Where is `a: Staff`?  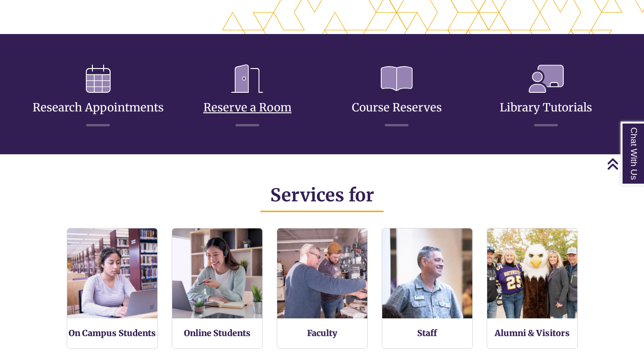 a: Staff is located at coordinates (427, 333).